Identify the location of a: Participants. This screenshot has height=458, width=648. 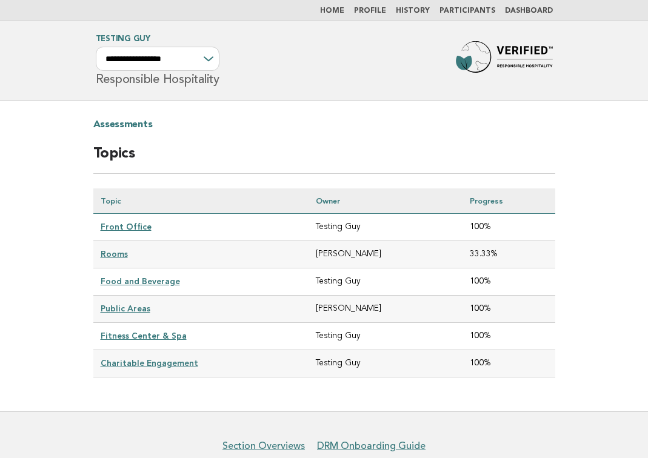
(467, 11).